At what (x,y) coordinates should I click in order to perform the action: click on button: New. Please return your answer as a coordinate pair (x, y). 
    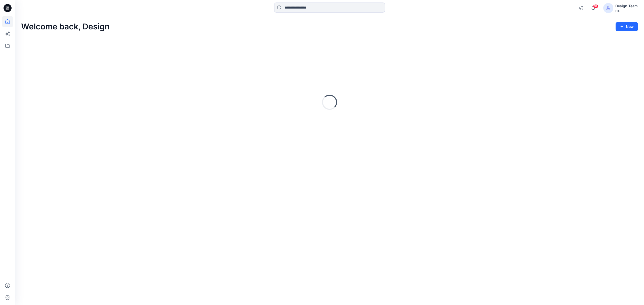
    Looking at the image, I should click on (626, 27).